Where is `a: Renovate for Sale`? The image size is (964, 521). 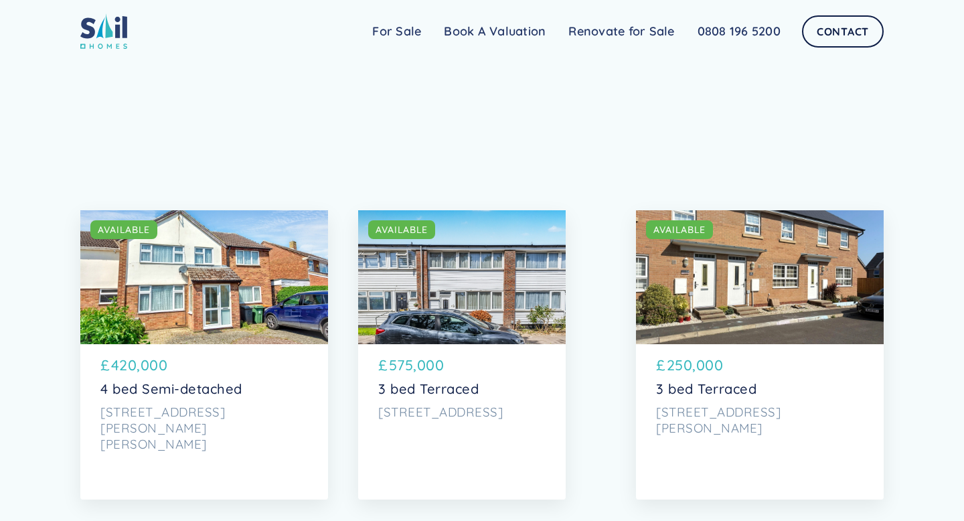 a: Renovate for Sale is located at coordinates (622, 31).